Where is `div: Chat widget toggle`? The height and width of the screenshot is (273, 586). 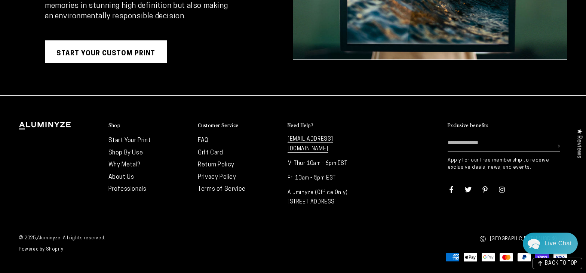
div: Chat widget toggle is located at coordinates (550, 244).